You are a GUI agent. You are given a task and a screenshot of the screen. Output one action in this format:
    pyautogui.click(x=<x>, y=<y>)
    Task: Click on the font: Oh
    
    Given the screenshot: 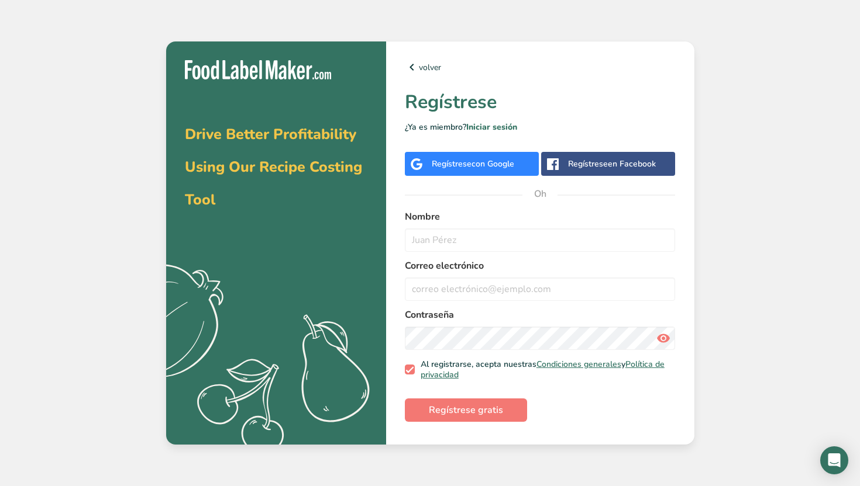 What is the action you would take?
    pyautogui.click(x=540, y=194)
    